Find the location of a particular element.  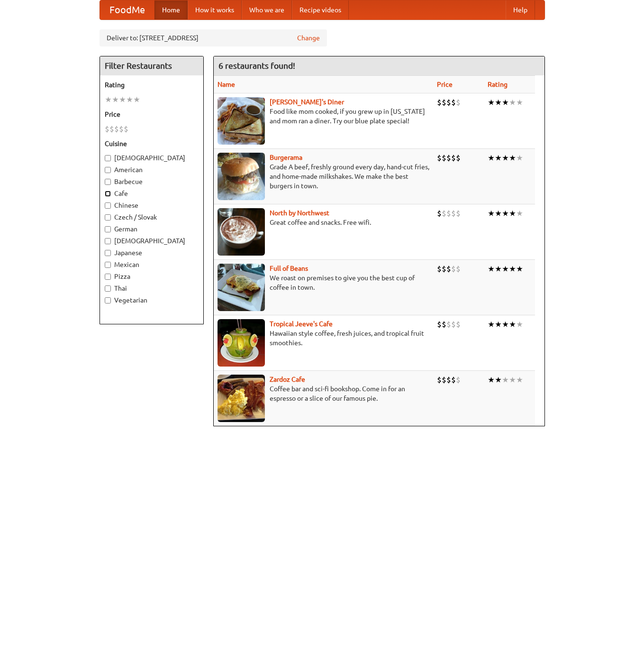

label: Chinese is located at coordinates (152, 205).